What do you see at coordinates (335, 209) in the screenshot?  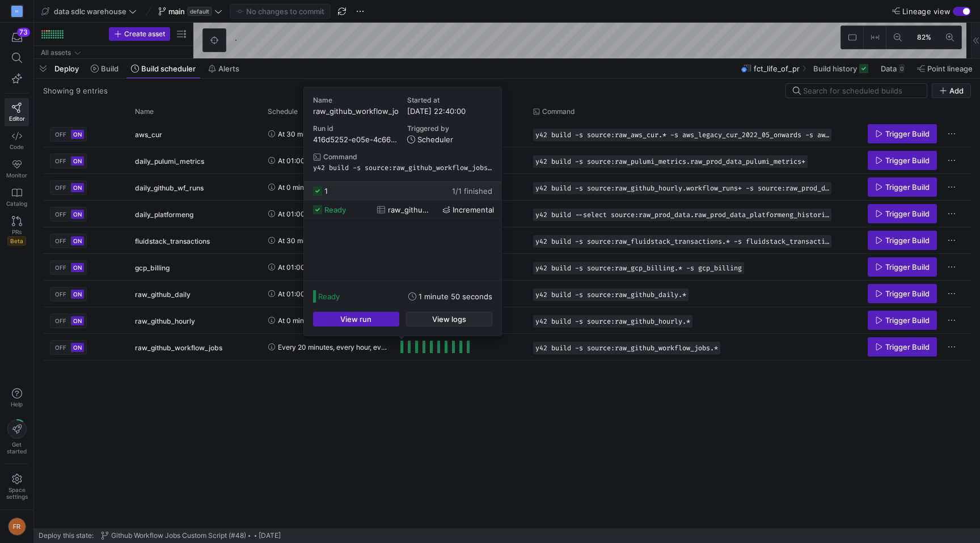 I see `span: ready` at bounding box center [335, 209].